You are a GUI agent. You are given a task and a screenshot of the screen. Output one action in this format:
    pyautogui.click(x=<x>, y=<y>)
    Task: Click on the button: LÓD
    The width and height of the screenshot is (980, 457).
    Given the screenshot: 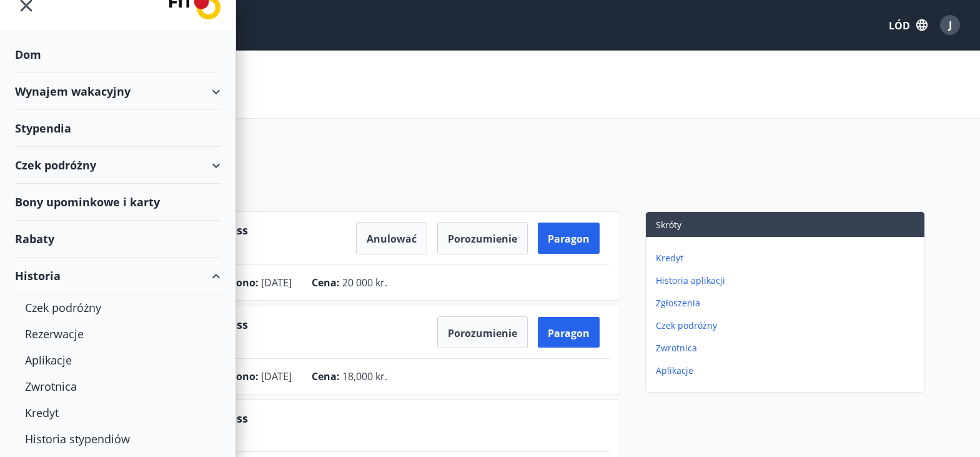 What is the action you would take?
    pyautogui.click(x=908, y=25)
    